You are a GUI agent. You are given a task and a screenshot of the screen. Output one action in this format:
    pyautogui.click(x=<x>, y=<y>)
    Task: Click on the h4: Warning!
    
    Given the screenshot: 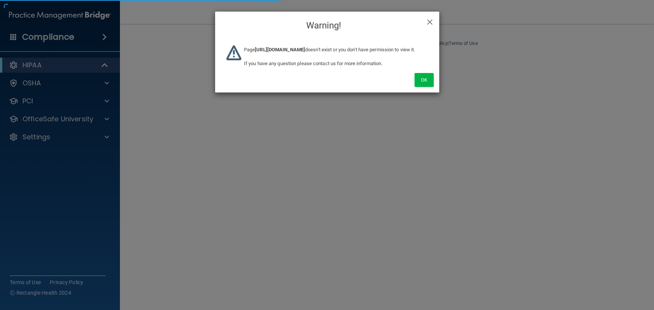 What is the action you would take?
    pyautogui.click(x=327, y=25)
    